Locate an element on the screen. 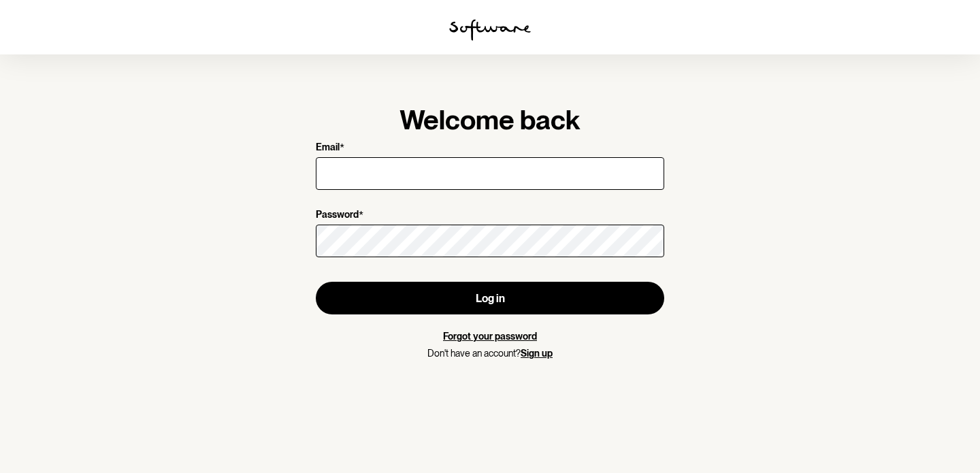  p: Email is located at coordinates (327, 148).